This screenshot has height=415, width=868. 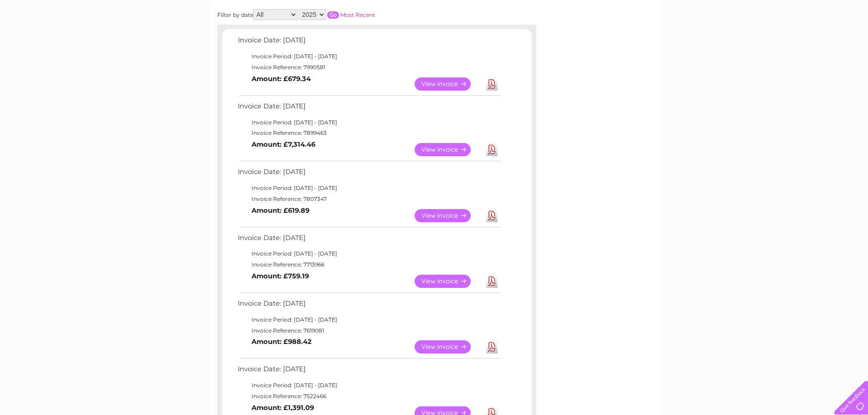 I want to click on td: Invoice Reference: 7807347, so click(x=368, y=199).